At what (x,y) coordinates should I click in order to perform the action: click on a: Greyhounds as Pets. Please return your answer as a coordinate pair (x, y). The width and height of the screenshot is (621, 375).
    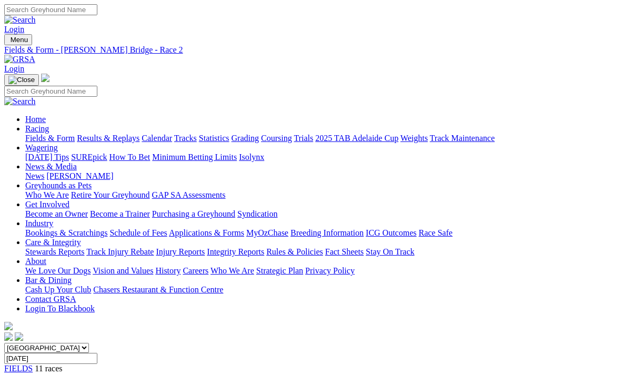
    Looking at the image, I should click on (58, 185).